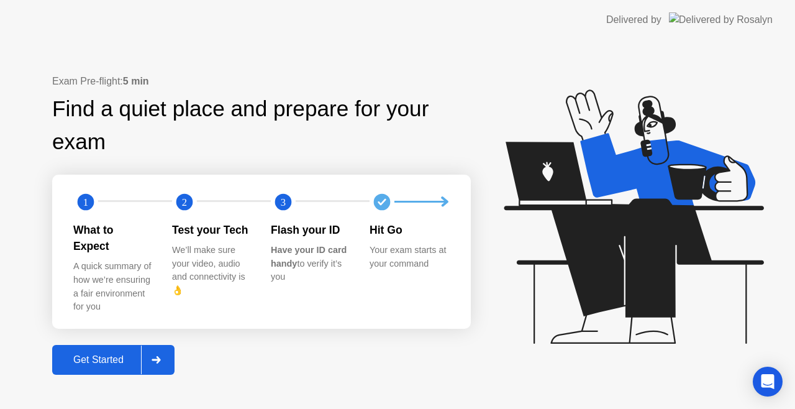 The height and width of the screenshot is (409, 795). I want to click on div: Open Intercom Messenger, so click(767, 381).